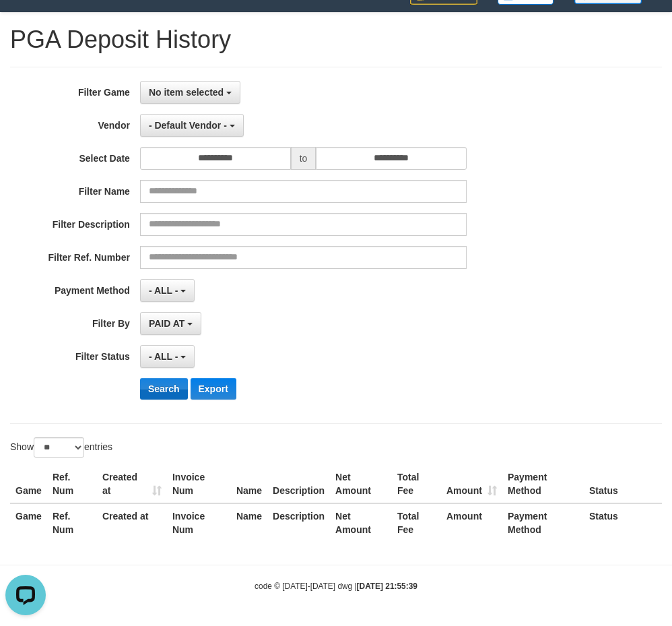  What do you see at coordinates (25, 25) in the screenshot?
I see `button: Open LiveChat chat widget` at bounding box center [25, 25].